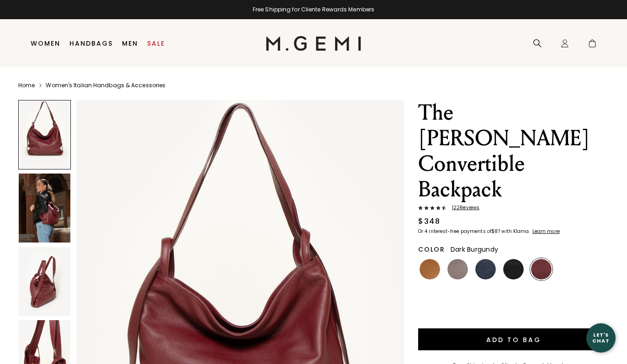 This screenshot has width=627, height=364. I want to click on img: Black, so click(513, 269).